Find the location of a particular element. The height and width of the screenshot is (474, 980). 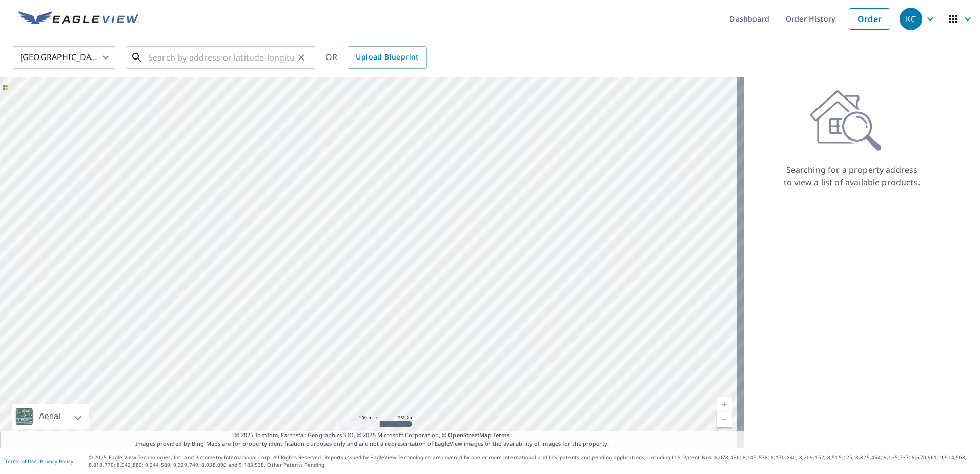

a: Privacy Policy is located at coordinates (56, 461).